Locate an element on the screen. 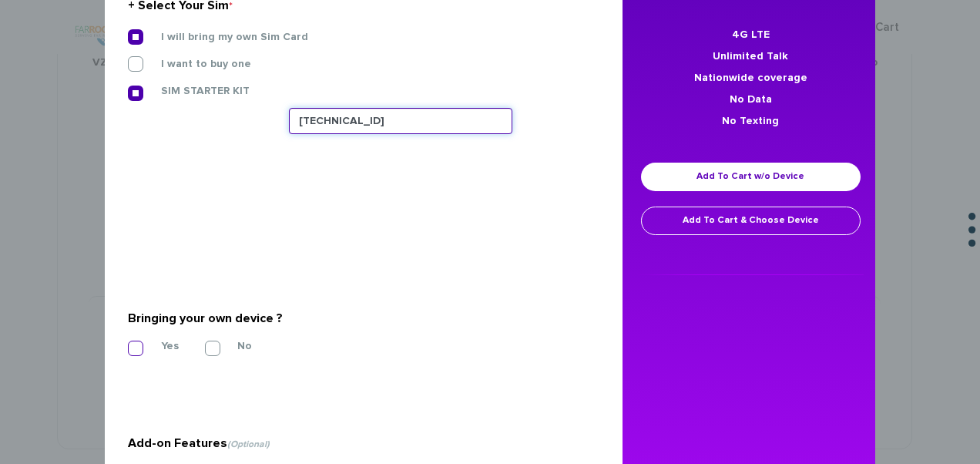 This screenshot has height=464, width=980. span: (Optional) is located at coordinates (249, 445).